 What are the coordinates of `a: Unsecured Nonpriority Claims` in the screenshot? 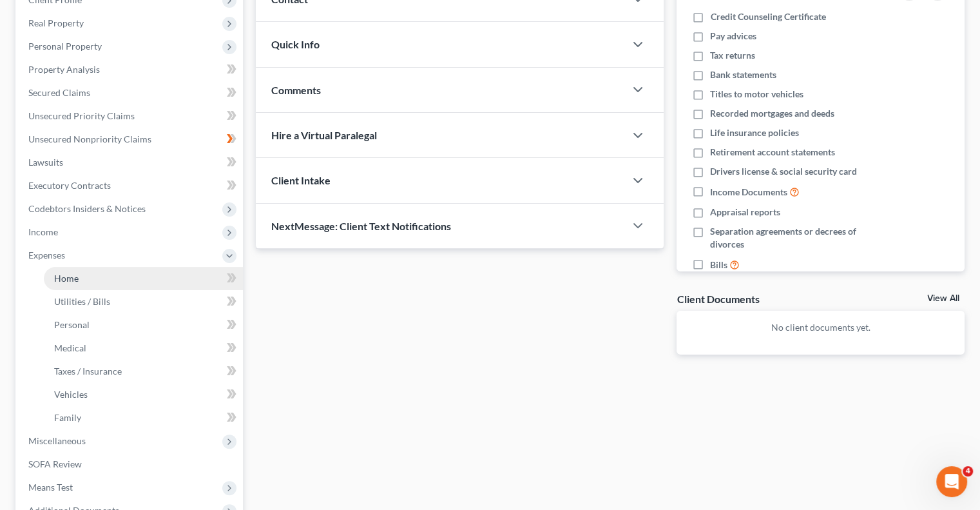 It's located at (130, 140).